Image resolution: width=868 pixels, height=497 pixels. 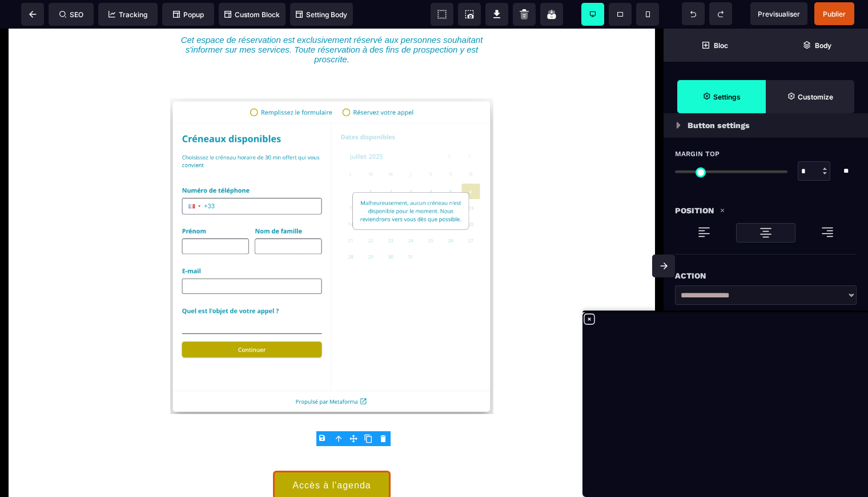 I want to click on span: Open Style Manager, so click(x=810, y=96).